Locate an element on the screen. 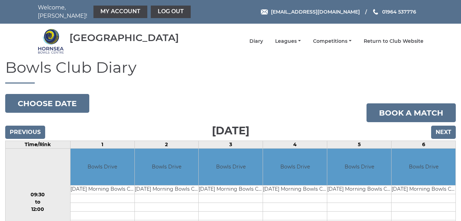 Image resolution: width=461 pixels, height=221 pixels. a: Phone us 01964 537776 is located at coordinates (394, 12).